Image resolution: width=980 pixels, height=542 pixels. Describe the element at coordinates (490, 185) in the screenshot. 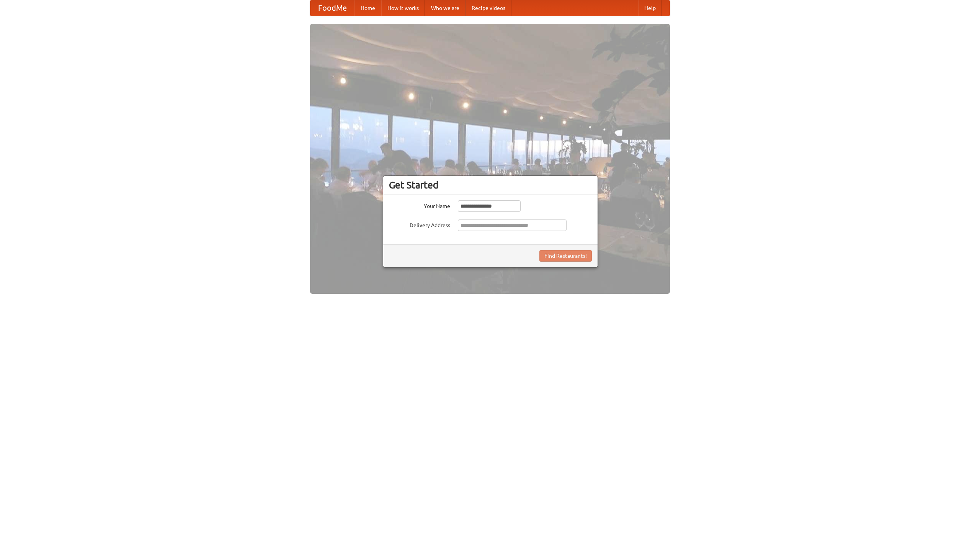

I see `h3: Get Started` at that location.